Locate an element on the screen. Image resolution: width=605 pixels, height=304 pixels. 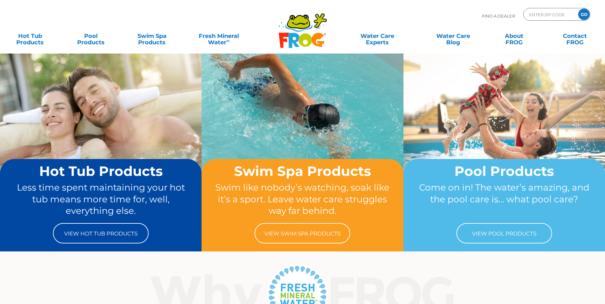
a: Swim SpaProducts is located at coordinates (152, 36).